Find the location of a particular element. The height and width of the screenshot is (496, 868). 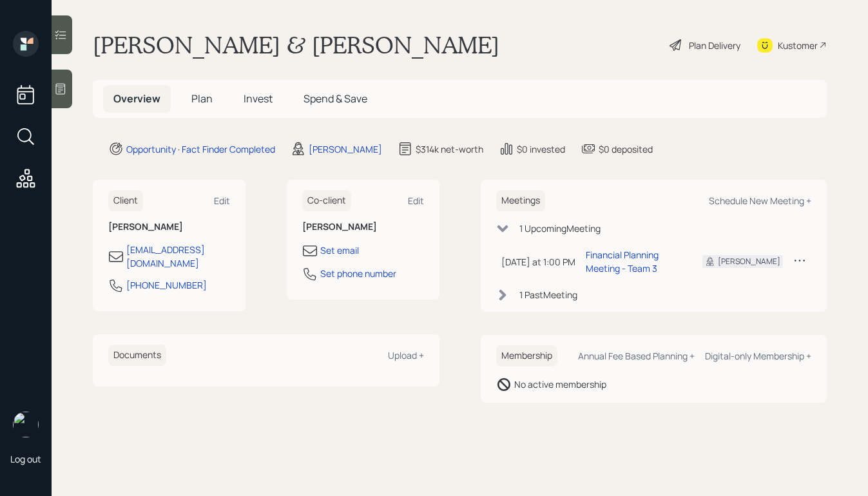

h6: Documents is located at coordinates (137, 355).